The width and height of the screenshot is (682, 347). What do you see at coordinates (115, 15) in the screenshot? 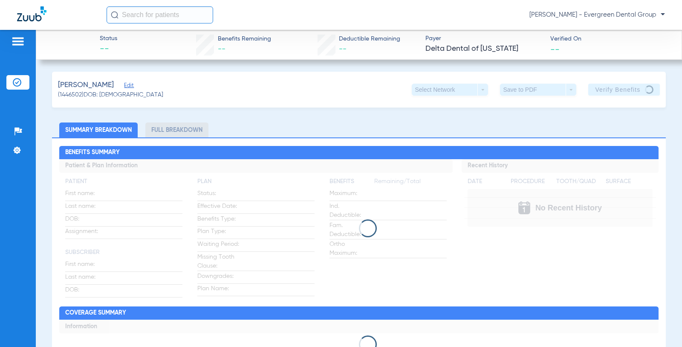
I see `img: Search Icon` at bounding box center [115, 15].